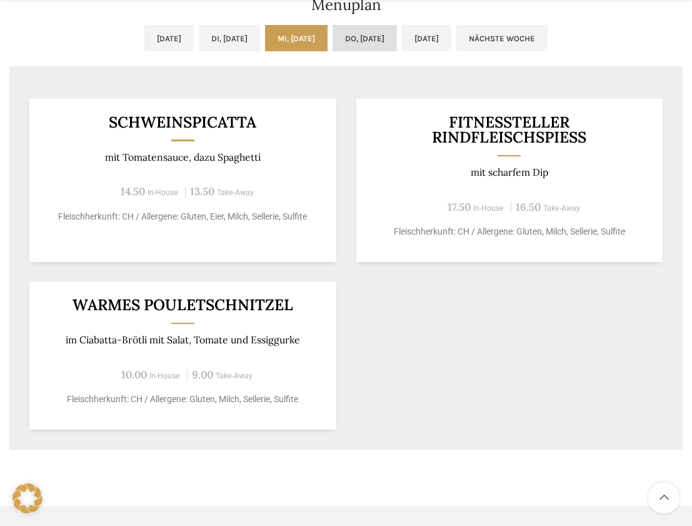 The width and height of the screenshot is (692, 526). Describe the element at coordinates (528, 207) in the screenshot. I see `span: 16.50` at that location.